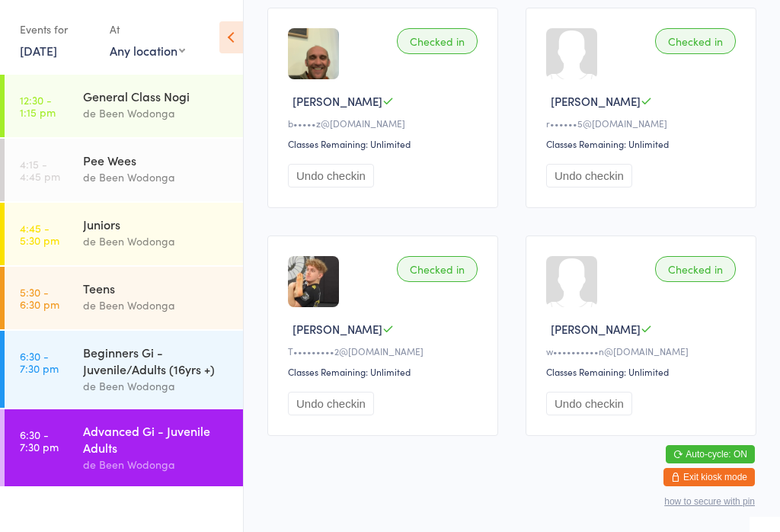  What do you see at coordinates (124, 368) in the screenshot?
I see `a: 6:30 -7:30 pmBeginners Gi - Juvenile/Adults (16yrs +)de Been Wodonga` at bounding box center [124, 368].